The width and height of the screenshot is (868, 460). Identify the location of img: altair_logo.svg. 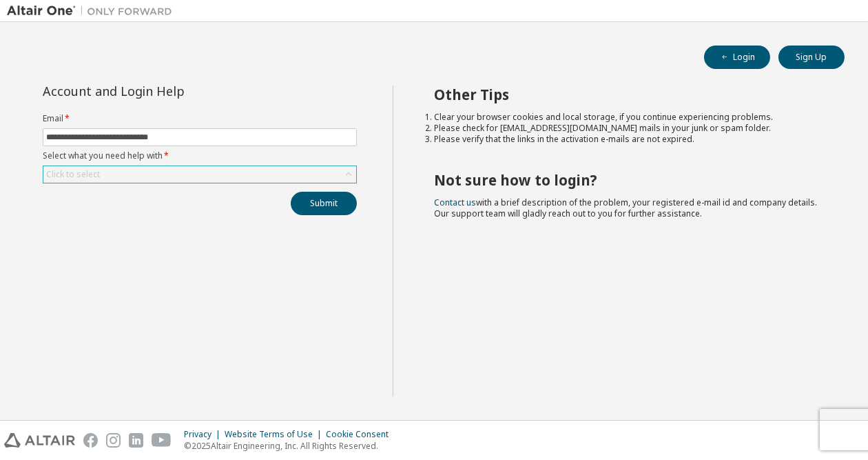
(39, 440).